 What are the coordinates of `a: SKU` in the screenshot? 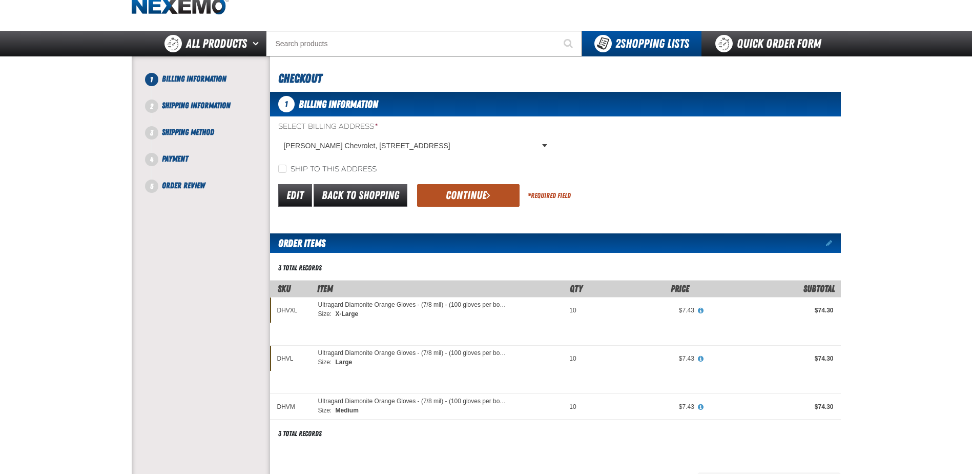 It's located at (284, 288).